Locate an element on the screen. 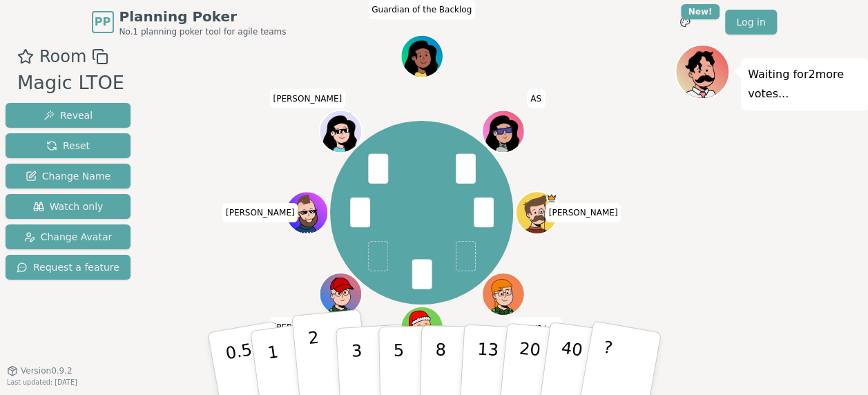 Image resolution: width=868 pixels, height=395 pixels. button: Watch only is located at coordinates (68, 207).